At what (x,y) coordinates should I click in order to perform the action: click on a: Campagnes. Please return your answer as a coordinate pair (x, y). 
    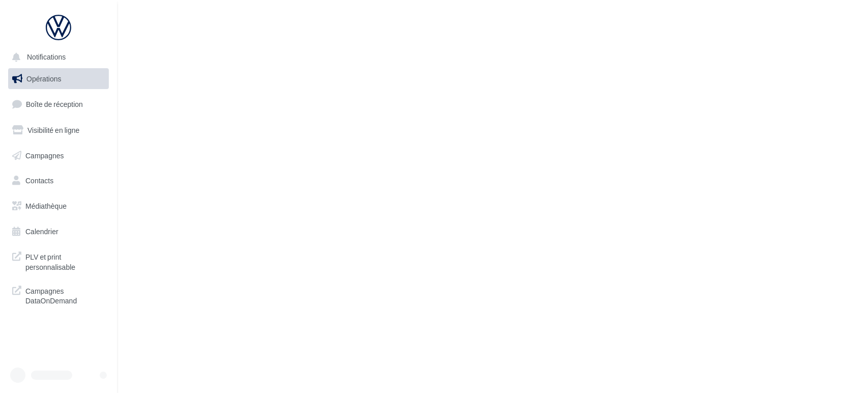
    Looking at the image, I should click on (58, 156).